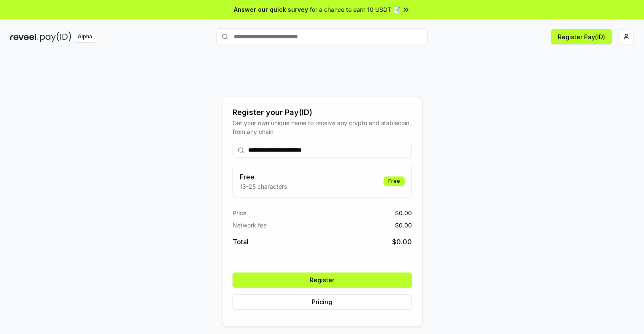 The width and height of the screenshot is (644, 334). I want to click on button: Register, so click(322, 280).